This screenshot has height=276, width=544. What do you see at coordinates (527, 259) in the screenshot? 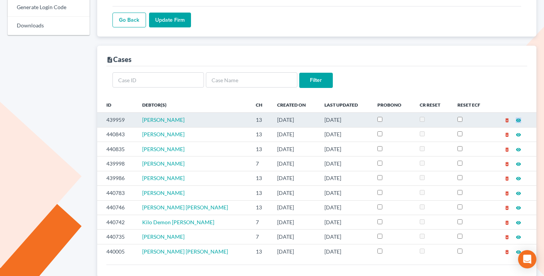
I see `div: Open Intercom Messenger` at bounding box center [527, 259].